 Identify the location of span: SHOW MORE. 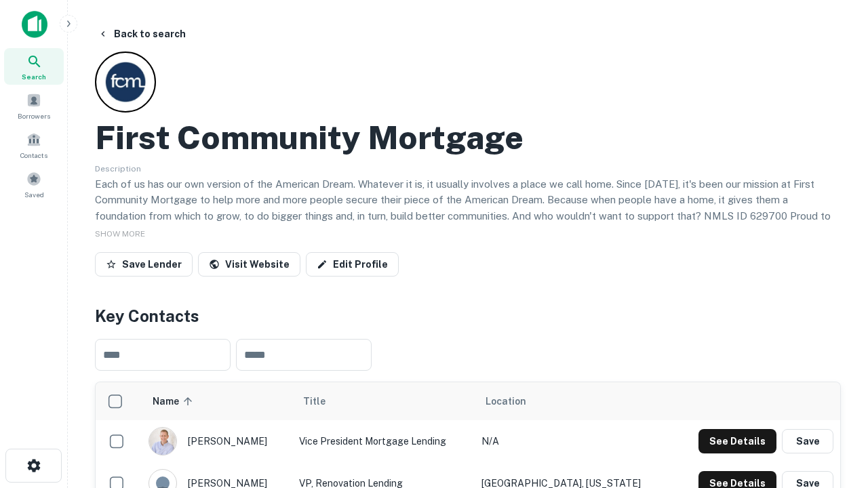
(120, 234).